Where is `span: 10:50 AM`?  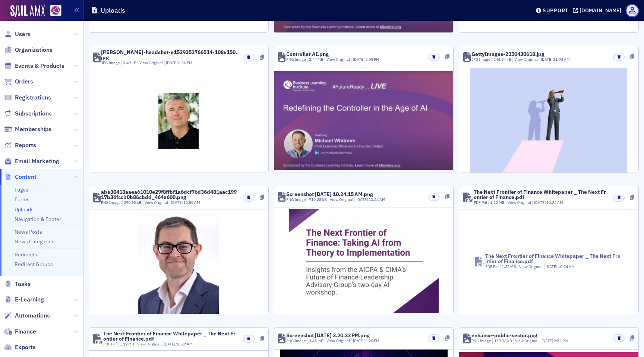
span: 10:50 AM is located at coordinates (192, 202).